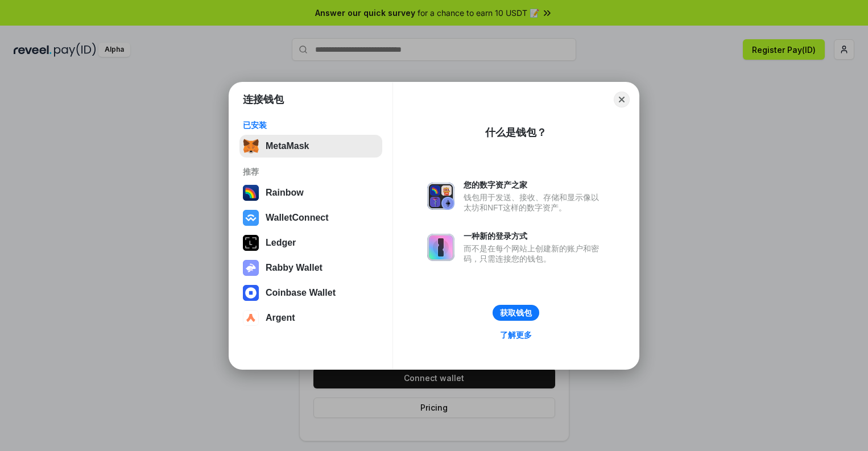 The height and width of the screenshot is (451, 868). What do you see at coordinates (516, 312) in the screenshot?
I see `div: 获取钱包` at bounding box center [516, 312].